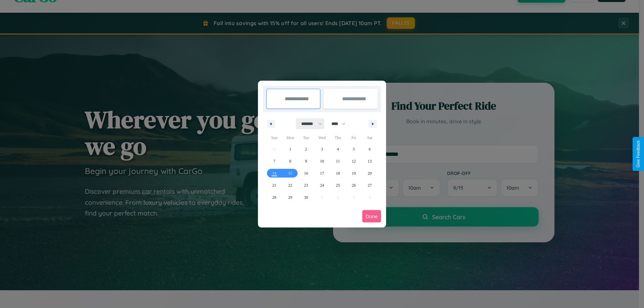 This screenshot has width=644, height=308. Describe the element at coordinates (290, 161) in the screenshot. I see `span: 8` at that location.